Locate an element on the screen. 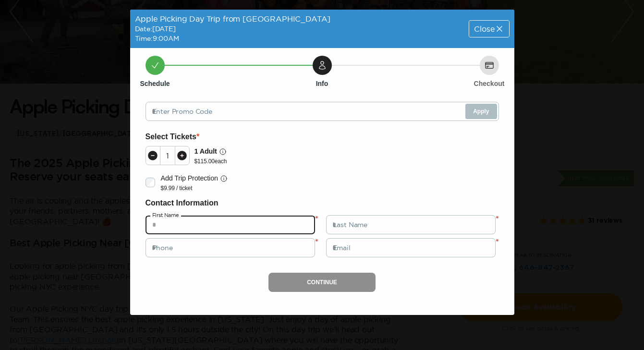 The width and height of the screenshot is (644, 350). h6: Contact Information is located at coordinates (322, 203).